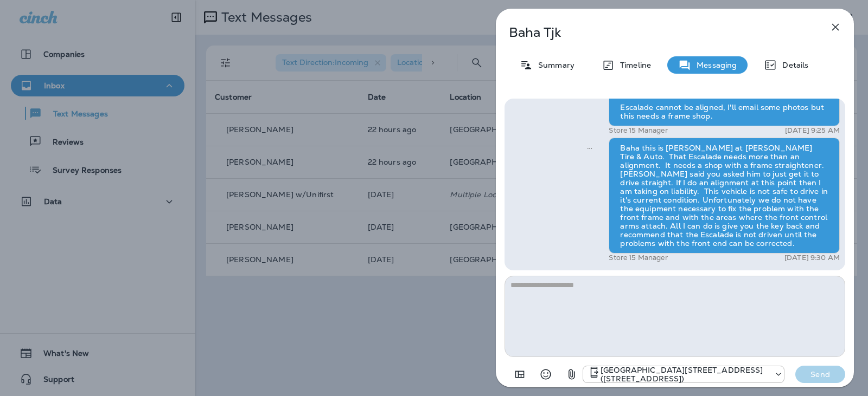 This screenshot has height=396, width=868. Describe the element at coordinates (792, 65) in the screenshot. I see `p: Details` at that location.